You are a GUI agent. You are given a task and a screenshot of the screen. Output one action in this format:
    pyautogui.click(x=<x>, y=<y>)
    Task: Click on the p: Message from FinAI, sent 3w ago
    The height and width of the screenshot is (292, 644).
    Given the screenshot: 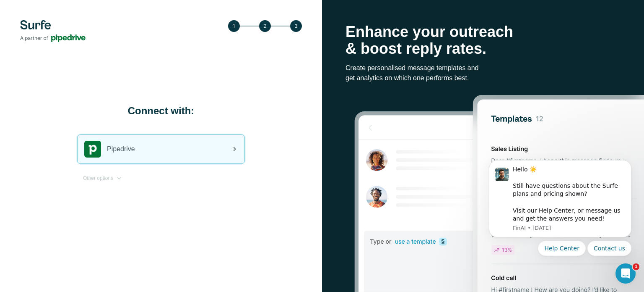 What is the action you would take?
    pyautogui.click(x=93, y=96)
    